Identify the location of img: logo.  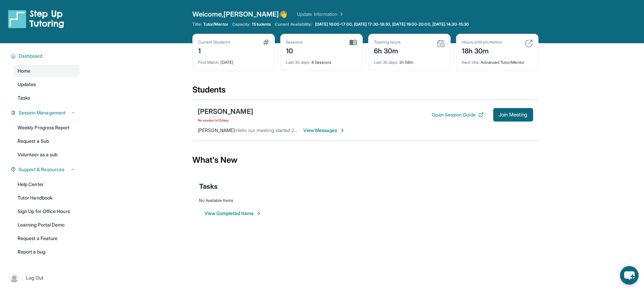
(36, 19).